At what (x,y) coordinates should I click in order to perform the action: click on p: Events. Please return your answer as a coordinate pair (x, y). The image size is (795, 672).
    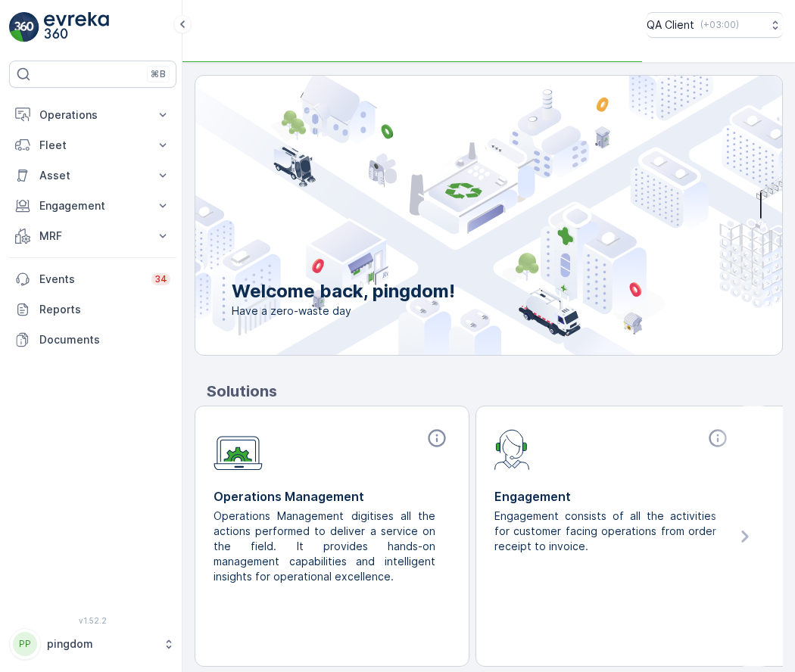
    Looking at the image, I should click on (91, 279).